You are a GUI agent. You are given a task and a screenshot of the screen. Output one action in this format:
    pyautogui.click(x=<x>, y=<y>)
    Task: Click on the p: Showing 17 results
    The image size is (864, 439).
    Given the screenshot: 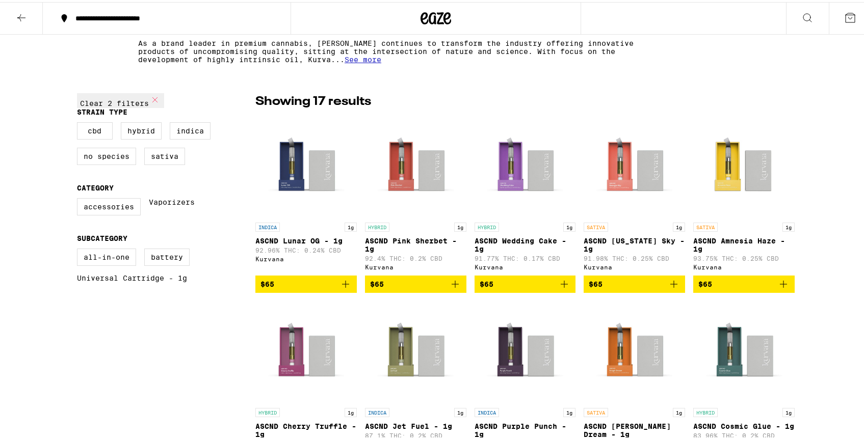 What is the action you would take?
    pyautogui.click(x=313, y=100)
    